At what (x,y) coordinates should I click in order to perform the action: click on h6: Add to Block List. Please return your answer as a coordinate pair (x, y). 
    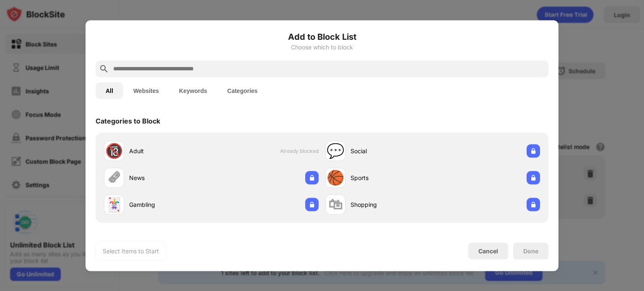
    Looking at the image, I should click on (322, 36).